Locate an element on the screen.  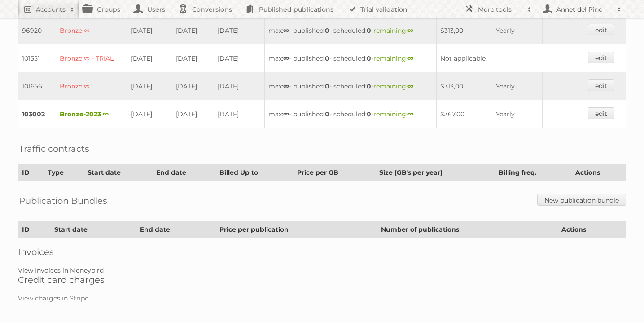
th: Billing freq. is located at coordinates (532, 172).